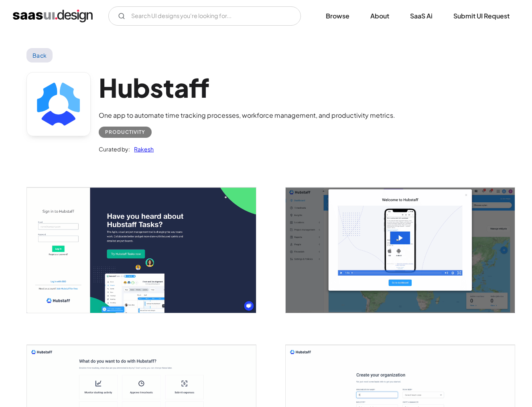 The height and width of the screenshot is (407, 532). Describe the element at coordinates (125, 132) in the screenshot. I see `div: Productivity` at that location.